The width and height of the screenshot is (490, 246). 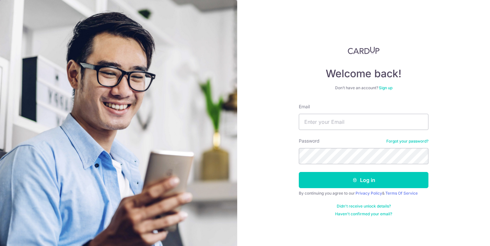 I want to click on a: Privacy Policy, so click(x=368, y=193).